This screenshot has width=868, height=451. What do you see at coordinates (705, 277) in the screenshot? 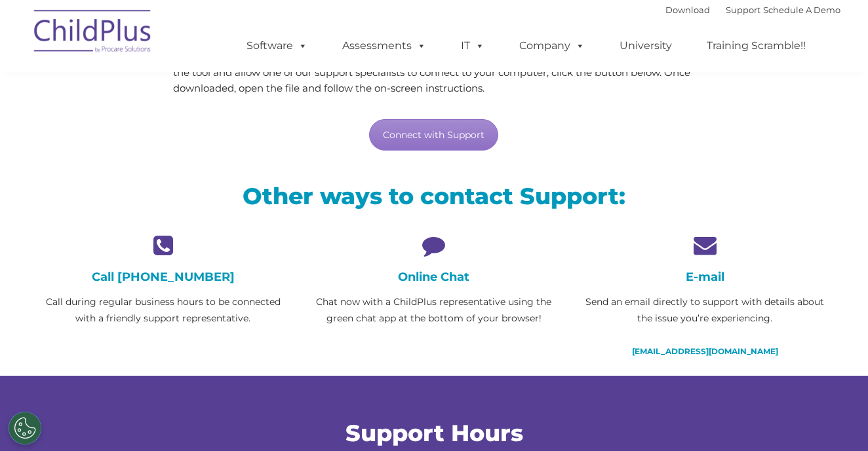
I see `h4: E-mail` at bounding box center [705, 277].